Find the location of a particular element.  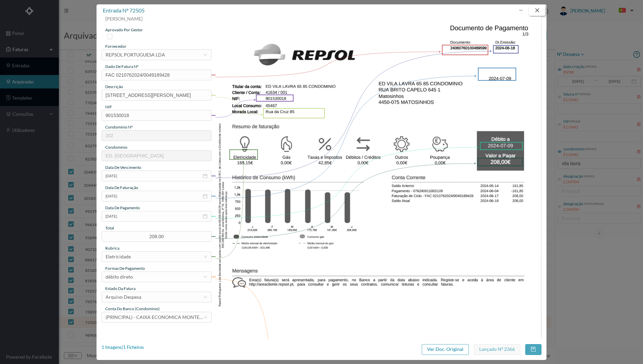

span: conta do banco (condominio) is located at coordinates (132, 308).